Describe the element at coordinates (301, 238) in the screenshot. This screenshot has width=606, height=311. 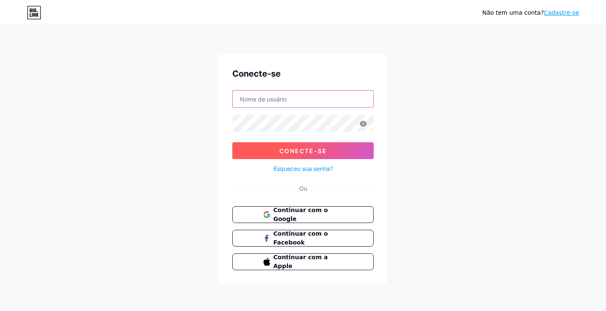
I see `font: Continuar com o Facebook` at that location.